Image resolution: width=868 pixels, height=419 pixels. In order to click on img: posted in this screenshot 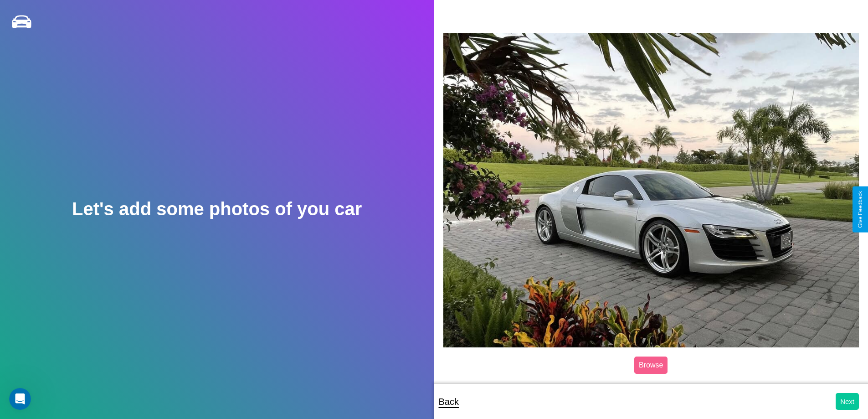, I will do `click(651, 190)`.